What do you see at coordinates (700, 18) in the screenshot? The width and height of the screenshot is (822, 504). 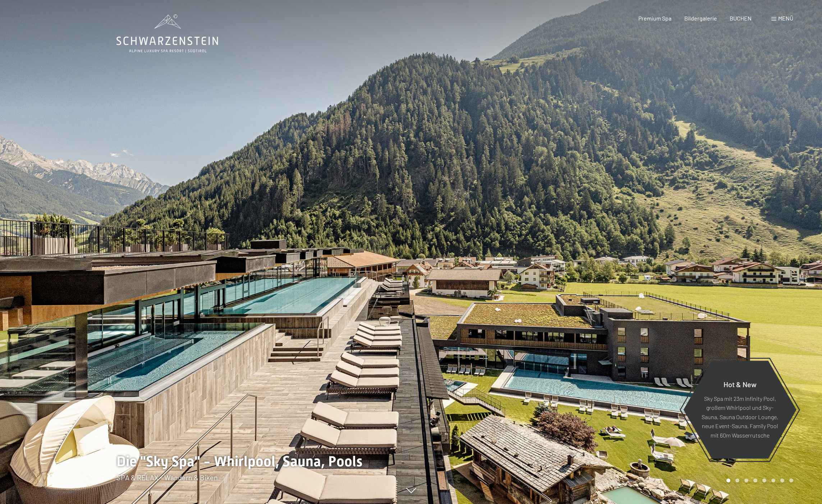 I see `span: Bildergalerie` at bounding box center [700, 18].